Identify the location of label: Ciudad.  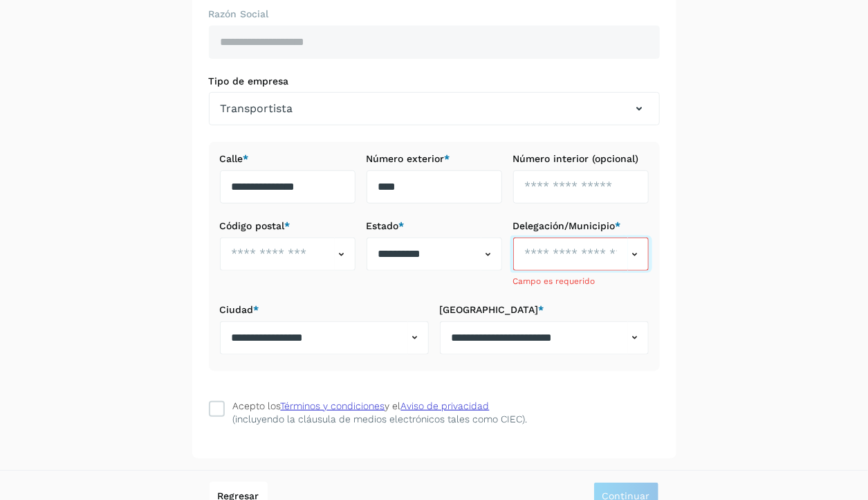
(324, 309).